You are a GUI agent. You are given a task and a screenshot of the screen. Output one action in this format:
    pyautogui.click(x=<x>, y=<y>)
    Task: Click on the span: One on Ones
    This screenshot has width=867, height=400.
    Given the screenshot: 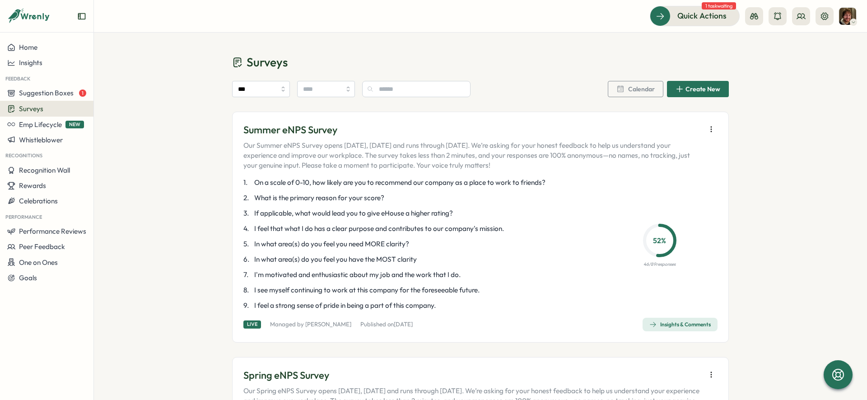 What is the action you would take?
    pyautogui.click(x=38, y=262)
    